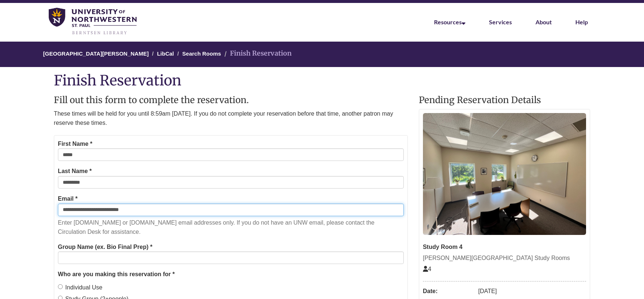 The image size is (644, 299). What do you see at coordinates (231, 100) in the screenshot?
I see `h2: Fill out this form to complete the reservation.` at bounding box center [231, 100].